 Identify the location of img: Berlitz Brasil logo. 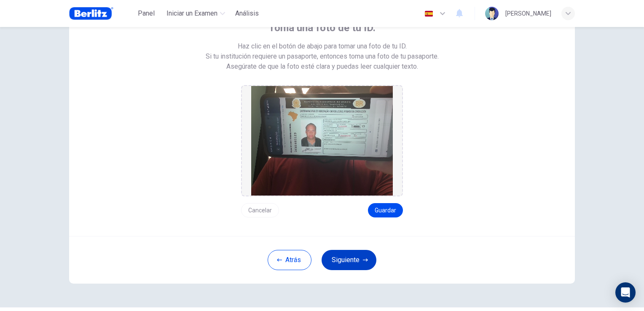
(92, 13).